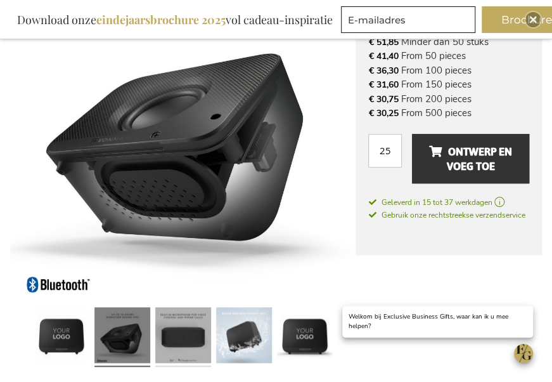 The image size is (552, 382). What do you see at coordinates (471, 159) in the screenshot?
I see `button: Ontwerp en voeg toe` at bounding box center [471, 159].